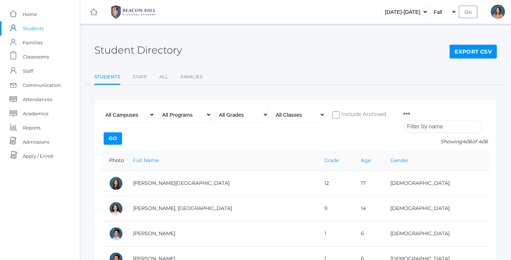 Image resolution: width=511 pixels, height=260 pixels. I want to click on a: Full Name, so click(146, 160).